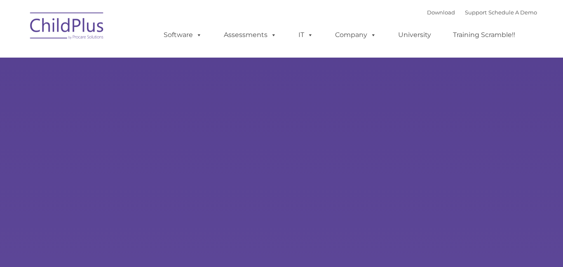 The image size is (563, 267). I want to click on a: Support, so click(475, 12).